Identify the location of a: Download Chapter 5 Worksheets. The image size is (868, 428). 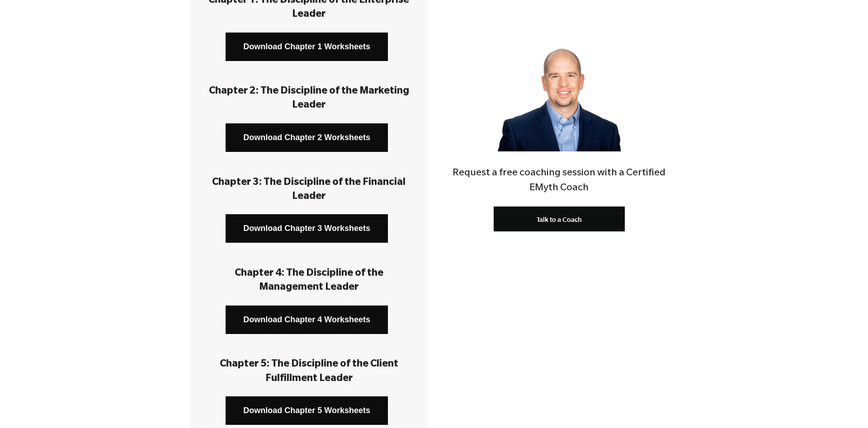
(307, 411).